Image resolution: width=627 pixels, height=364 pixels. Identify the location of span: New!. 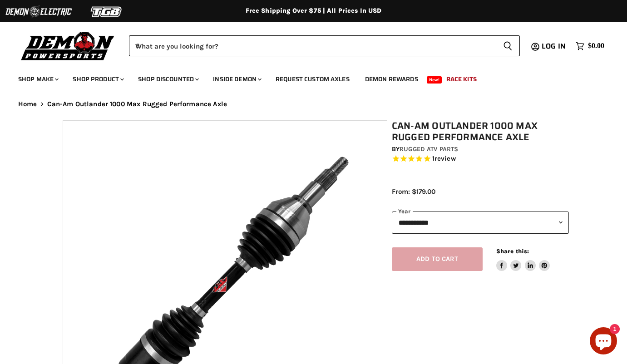
(435, 80).